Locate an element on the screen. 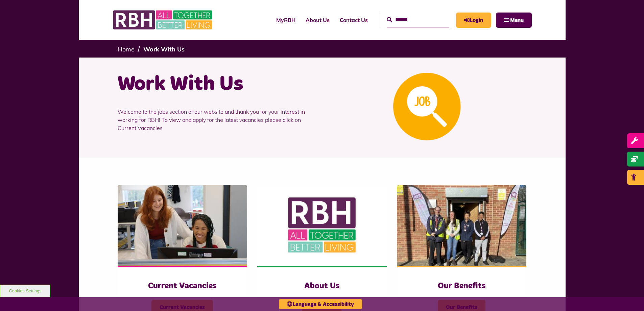 This screenshot has width=644, height=311. img: Looking For A Job is located at coordinates (427, 107).